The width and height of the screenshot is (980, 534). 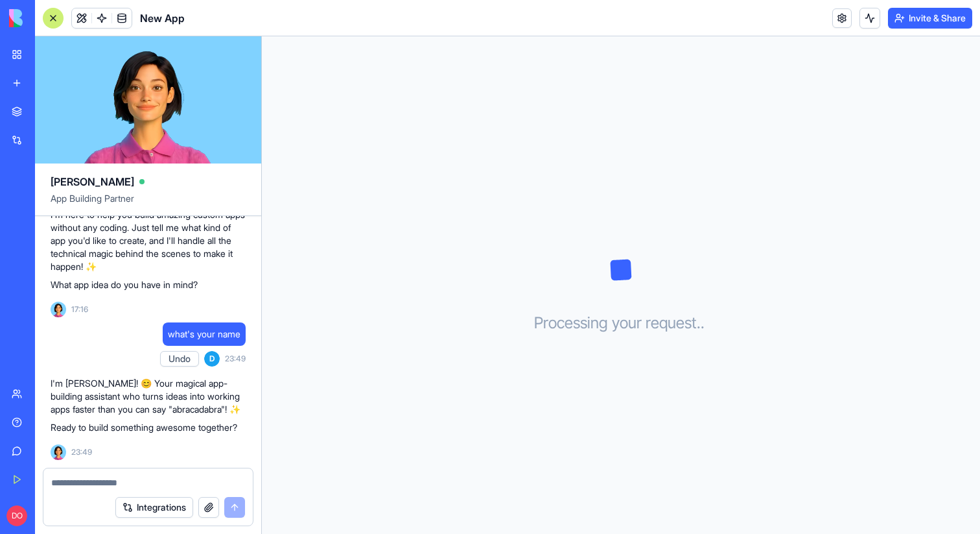 What do you see at coordinates (154, 508) in the screenshot?
I see `button: Integrations` at bounding box center [154, 508].